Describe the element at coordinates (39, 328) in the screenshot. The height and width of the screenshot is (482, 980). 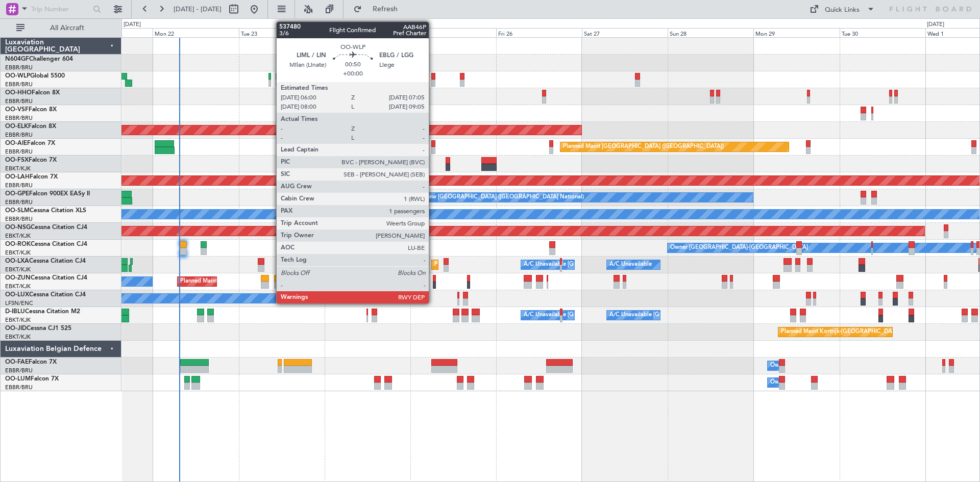
I see `a: OO-JIDCessna CJ1 525` at that location.